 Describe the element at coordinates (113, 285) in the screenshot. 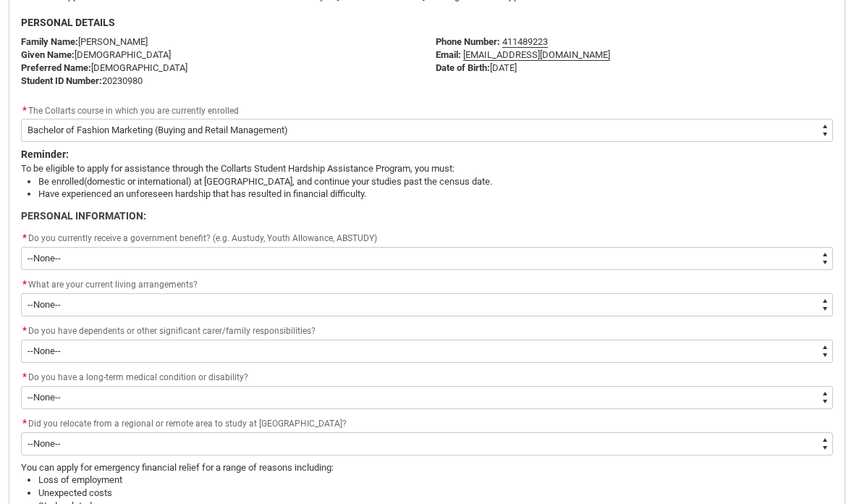

I see `span: What are your current living arrangements?` at that location.